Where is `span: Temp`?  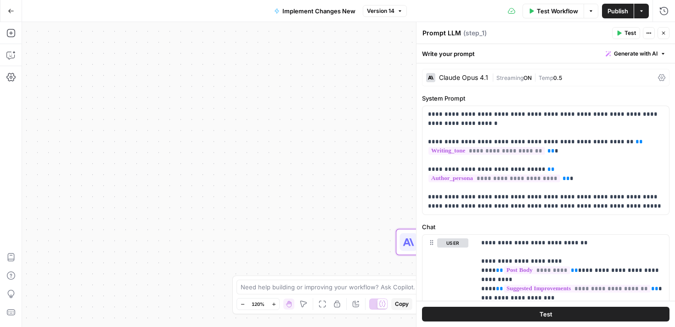 span: Temp is located at coordinates (546, 78).